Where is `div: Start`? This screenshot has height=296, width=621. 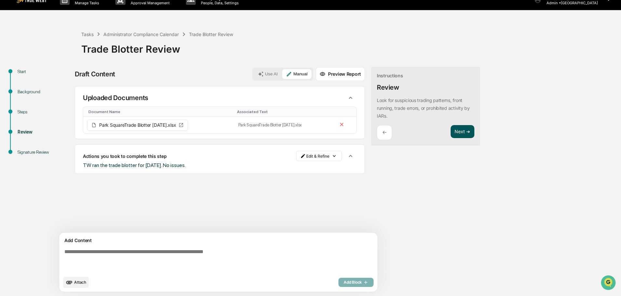
div: Start is located at coordinates (44, 72).